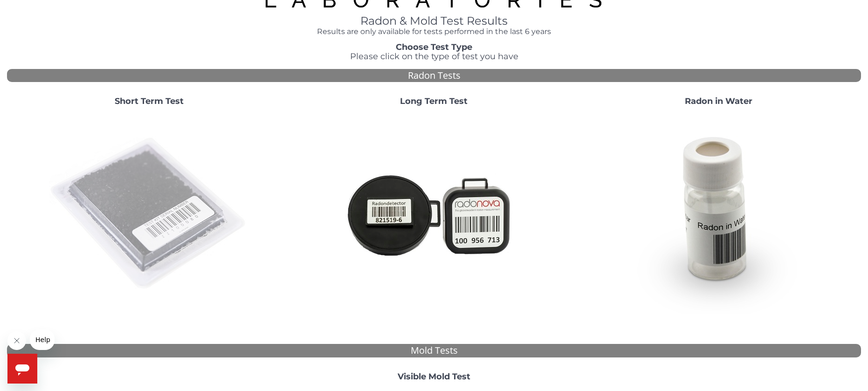  What do you see at coordinates (13, 10) in the screenshot?
I see `span: Help` at bounding box center [13, 10].